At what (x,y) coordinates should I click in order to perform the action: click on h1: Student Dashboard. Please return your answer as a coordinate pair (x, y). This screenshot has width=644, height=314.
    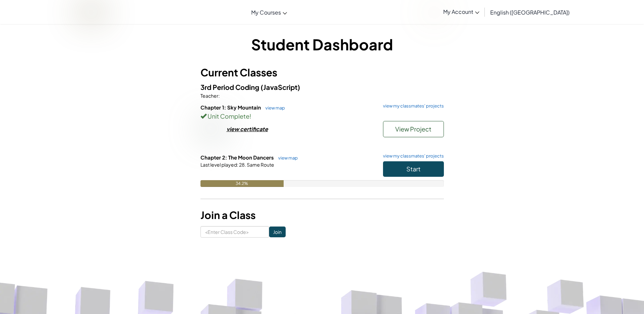
    Looking at the image, I should click on (322, 45).